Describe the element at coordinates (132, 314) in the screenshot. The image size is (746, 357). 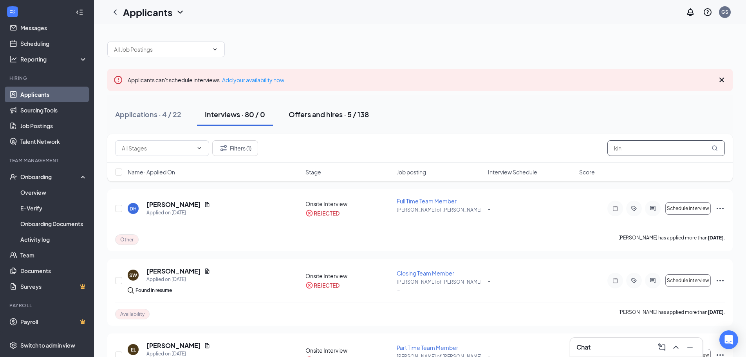
I see `span: Availability` at that location.